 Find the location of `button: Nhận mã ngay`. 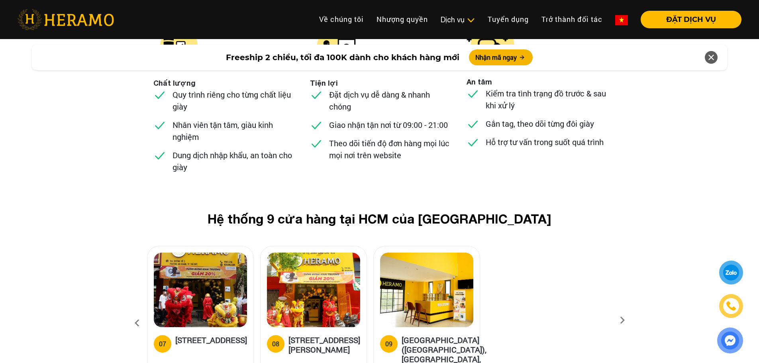

button: Nhận mã ngay is located at coordinates (501, 57).